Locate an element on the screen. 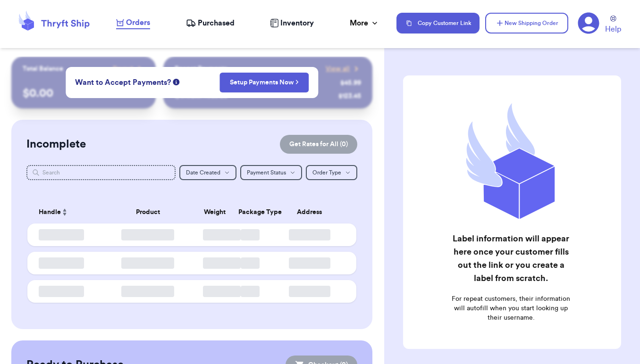 This screenshot has width=640, height=364. button: Setup Payments Now is located at coordinates (264, 83).